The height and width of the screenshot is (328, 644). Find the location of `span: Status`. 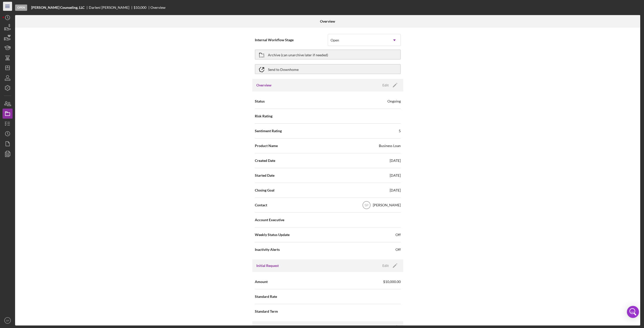

span: Status is located at coordinates (260, 101).